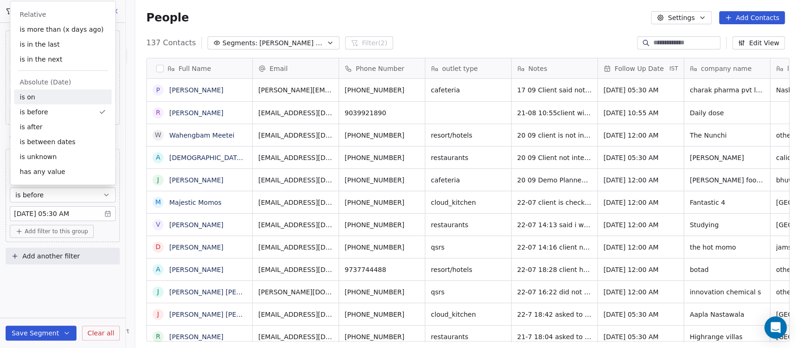  I want to click on span: Daily dose, so click(727, 113).